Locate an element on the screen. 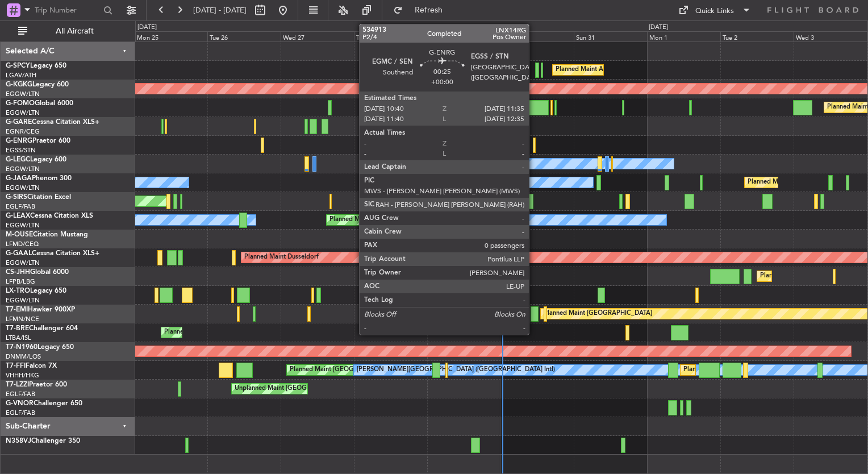  a: G-KGKGLegacy 600 is located at coordinates (37, 84).